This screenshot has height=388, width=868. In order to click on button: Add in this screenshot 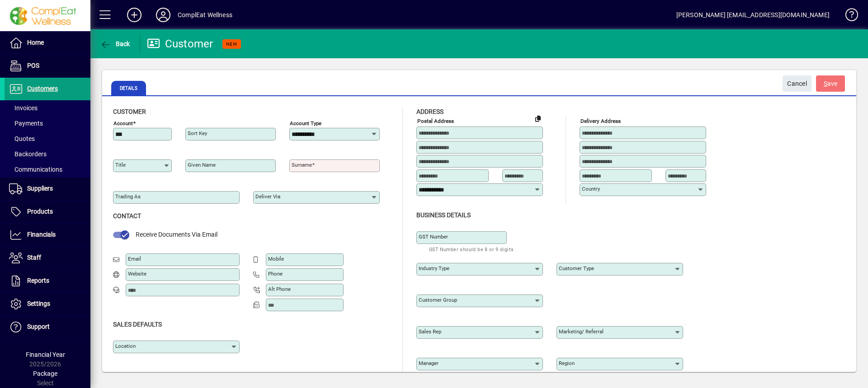, I will do `click(134, 15)`.